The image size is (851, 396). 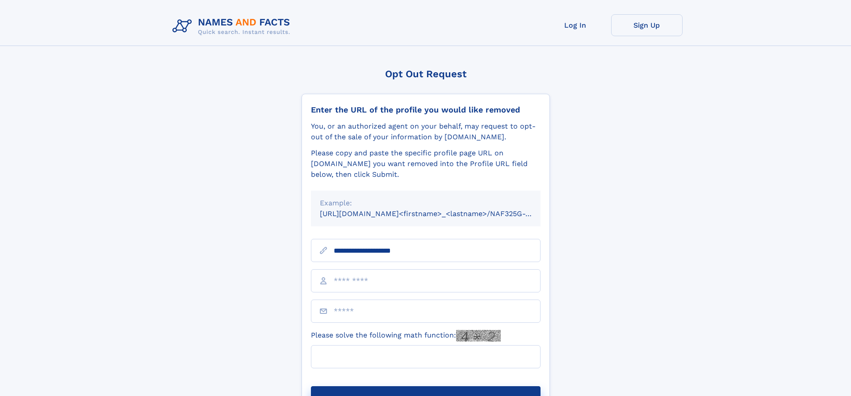 I want to click on div: Example:, so click(x=426, y=203).